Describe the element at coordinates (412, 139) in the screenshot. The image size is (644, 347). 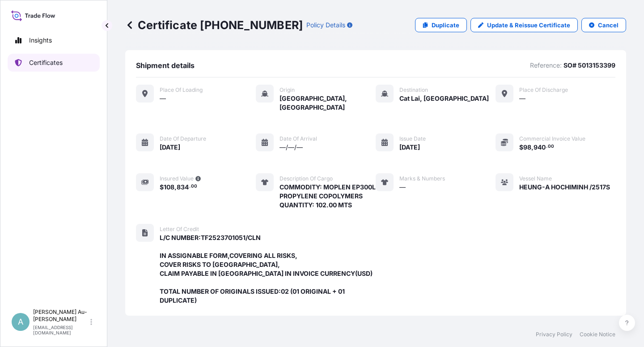
I see `span: Issue Date` at that location.